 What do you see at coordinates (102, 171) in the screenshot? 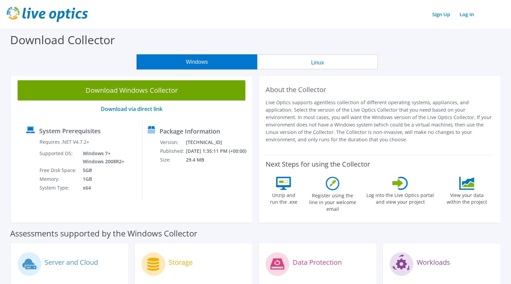
I see `td: 5GB` at bounding box center [102, 171].